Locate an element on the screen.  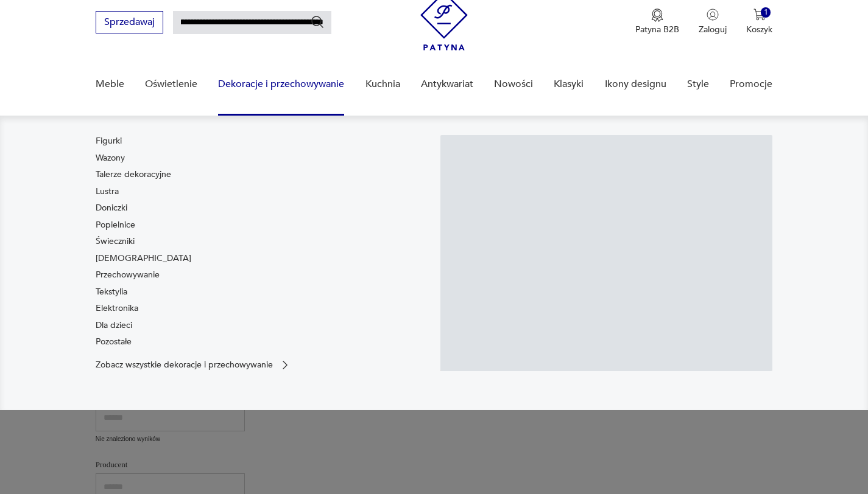
a: Tekstylia is located at coordinates (112, 292).